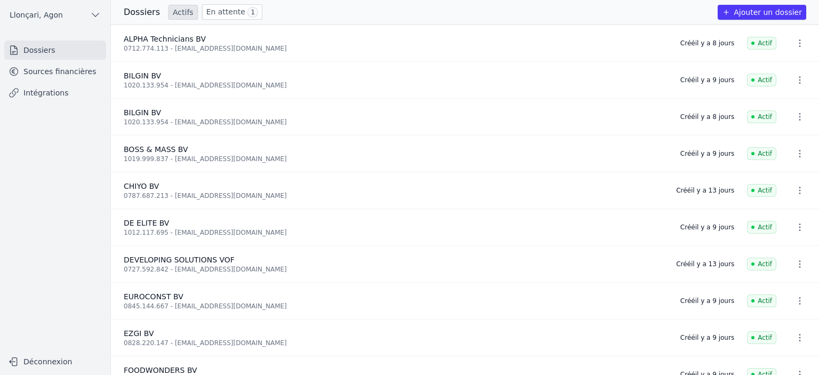 The image size is (819, 375). I want to click on button: Déconnexion, so click(55, 361).